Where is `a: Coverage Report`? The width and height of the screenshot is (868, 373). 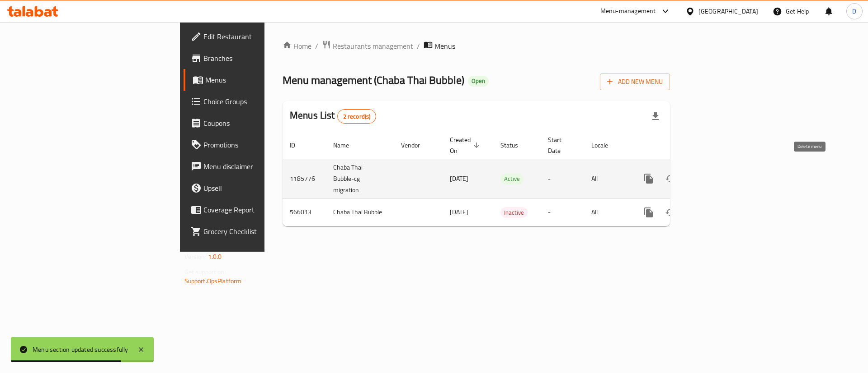
a: Coverage Report is located at coordinates (254, 210).